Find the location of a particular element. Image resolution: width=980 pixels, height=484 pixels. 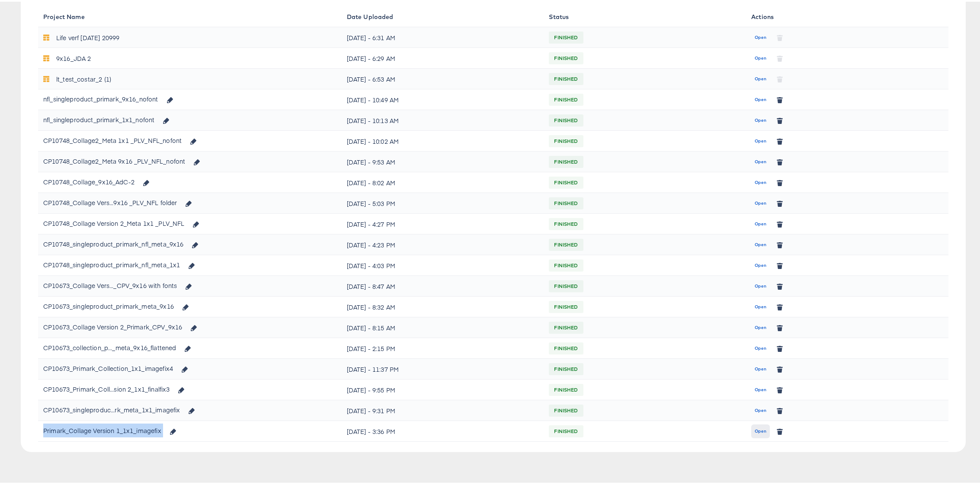

th: Date Uploaded is located at coordinates (443, 15).